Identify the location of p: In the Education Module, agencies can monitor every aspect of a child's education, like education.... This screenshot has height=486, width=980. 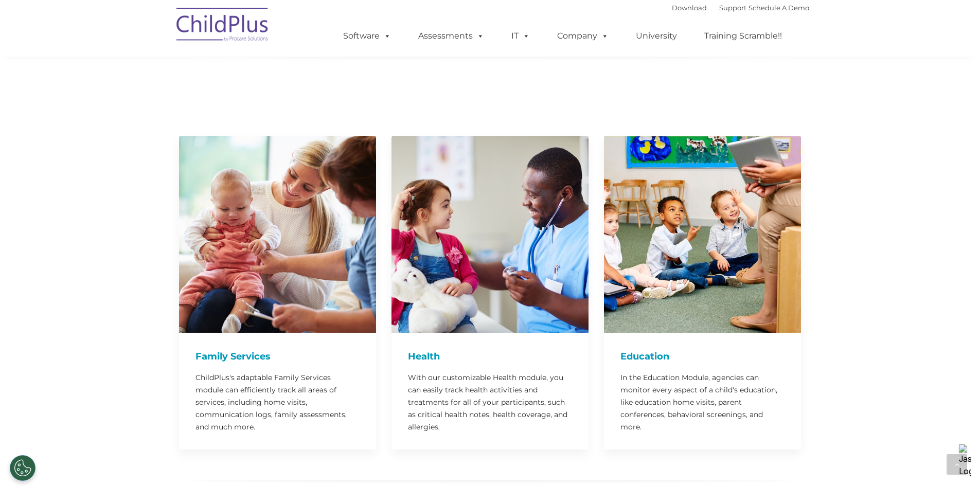
(702, 402).